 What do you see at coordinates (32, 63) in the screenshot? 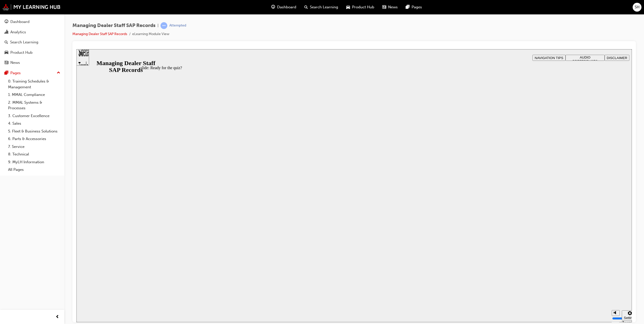
I see `a: News` at bounding box center [32, 63].